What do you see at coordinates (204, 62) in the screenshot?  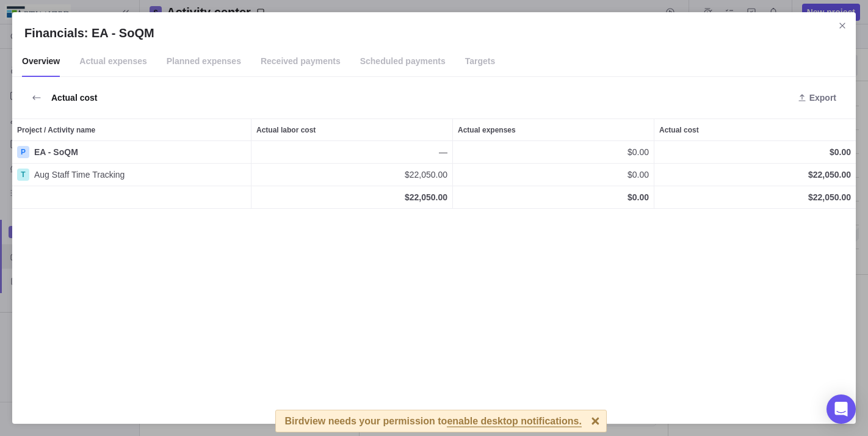 I see `span: Planned expenses` at bounding box center [204, 62].